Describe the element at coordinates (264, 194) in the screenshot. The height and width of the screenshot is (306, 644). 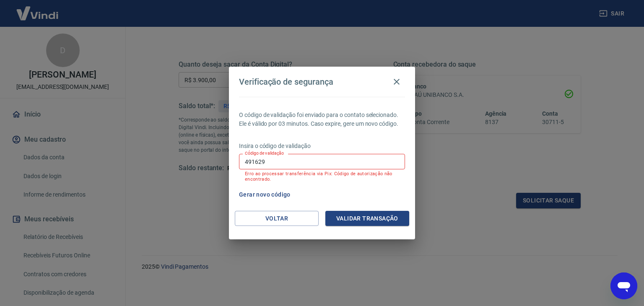
I see `button: Gerar novo código` at that location.